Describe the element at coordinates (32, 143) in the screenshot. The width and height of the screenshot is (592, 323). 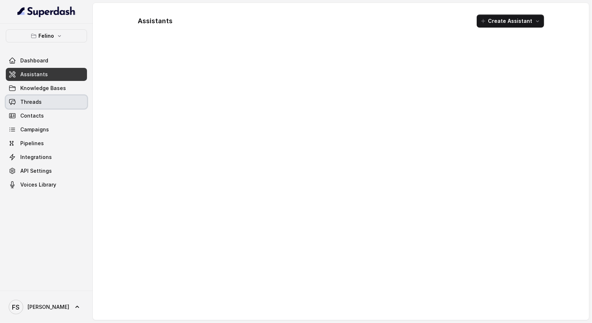
I see `span: Pipelines` at that location.